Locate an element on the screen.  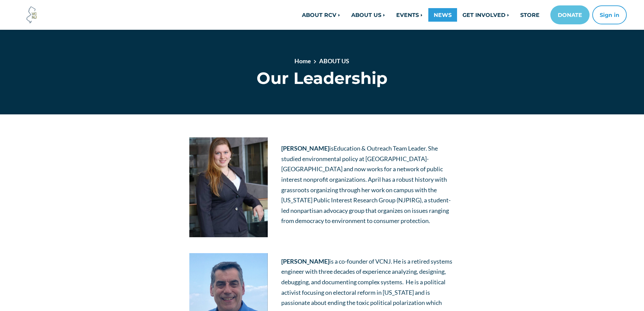
nav: Main navigation is located at coordinates (402, 15).